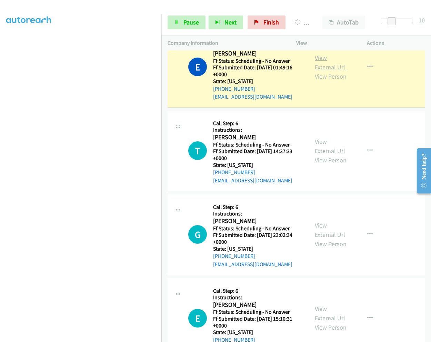  What do you see at coordinates (266, 22) in the screenshot?
I see `a: Finish` at bounding box center [266, 22].